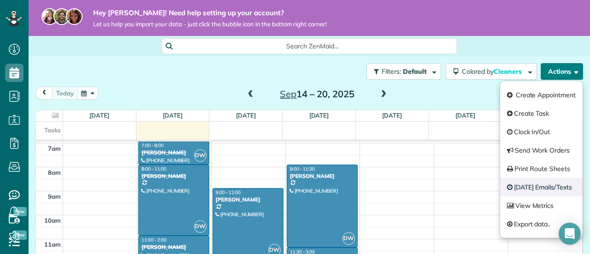  What do you see at coordinates (415, 71) in the screenshot?
I see `span: Default` at bounding box center [415, 71].